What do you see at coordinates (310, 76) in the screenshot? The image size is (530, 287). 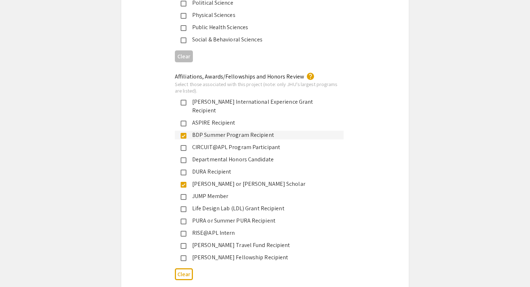 I see `mat-icon: help` at bounding box center [310, 76].